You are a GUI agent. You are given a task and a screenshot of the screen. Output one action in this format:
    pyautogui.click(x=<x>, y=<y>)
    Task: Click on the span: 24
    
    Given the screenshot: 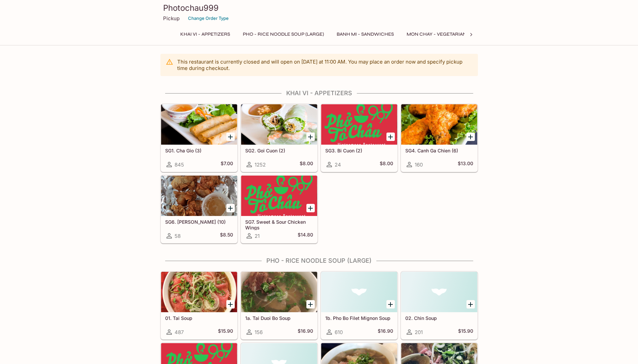 What is the action you would take?
    pyautogui.click(x=337, y=164)
    